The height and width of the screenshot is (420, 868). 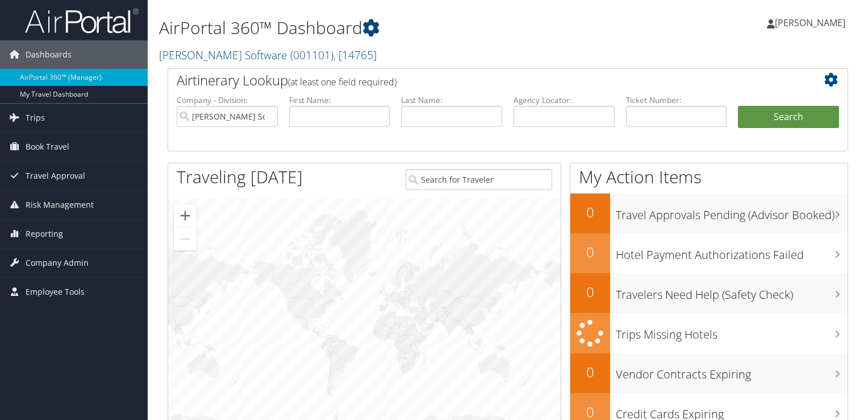 I want to click on a: 0Travel Approvals Pending (Advisor Booked), so click(x=709, y=213).